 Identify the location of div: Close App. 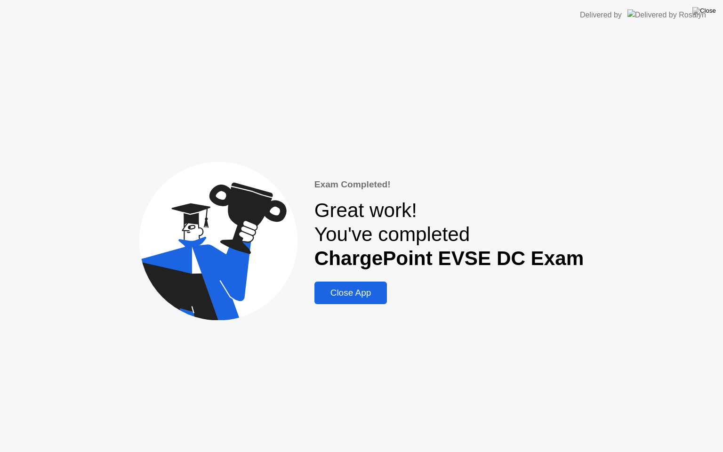
(350, 293).